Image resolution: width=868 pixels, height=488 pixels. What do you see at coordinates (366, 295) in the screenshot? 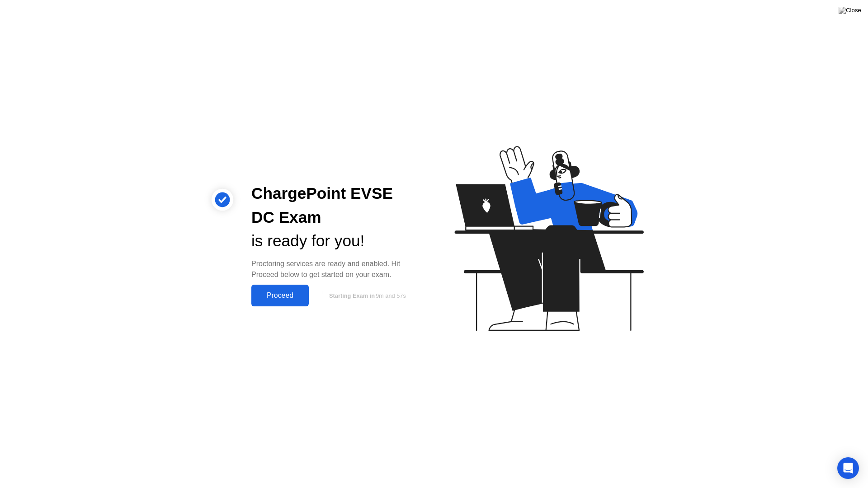
I see `button: Starting Exam in9m and 57s` at bounding box center [366, 295].